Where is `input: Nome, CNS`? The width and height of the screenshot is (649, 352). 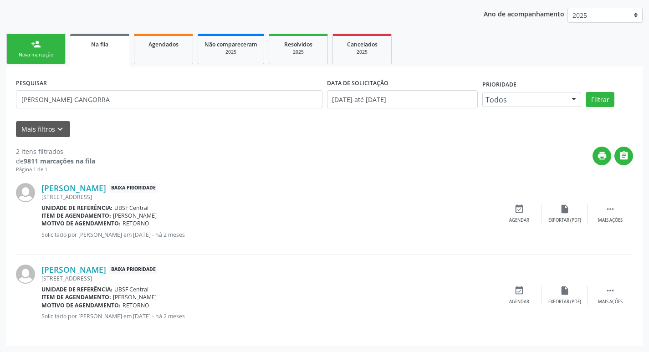
input: Nome, CNS is located at coordinates (169, 99).